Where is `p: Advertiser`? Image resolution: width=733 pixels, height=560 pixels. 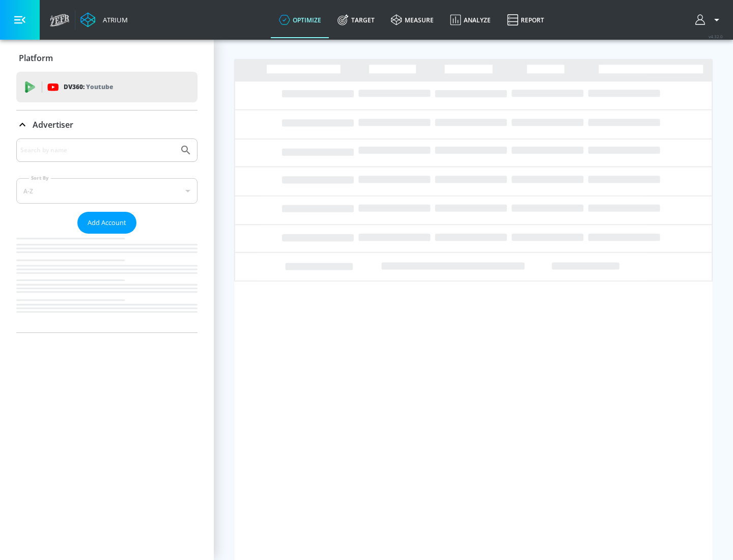 p: Advertiser is located at coordinates (53, 125).